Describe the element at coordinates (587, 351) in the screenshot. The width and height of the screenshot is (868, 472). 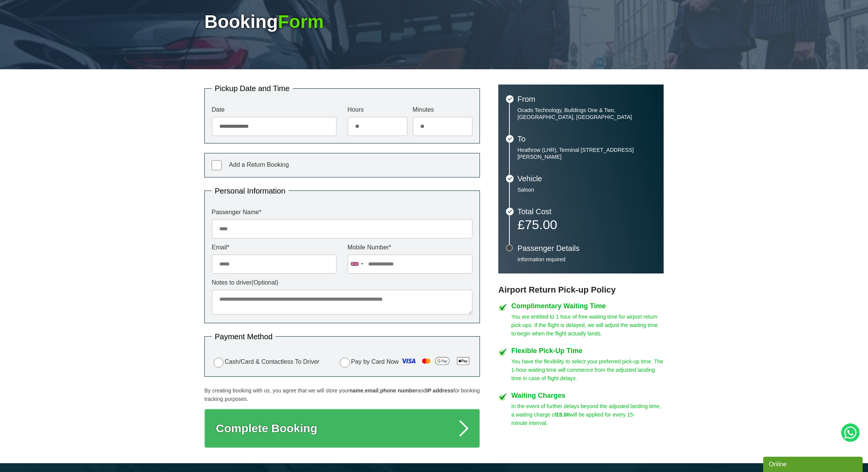
I see `h4: Flexible Pick-Up Time` at that location.